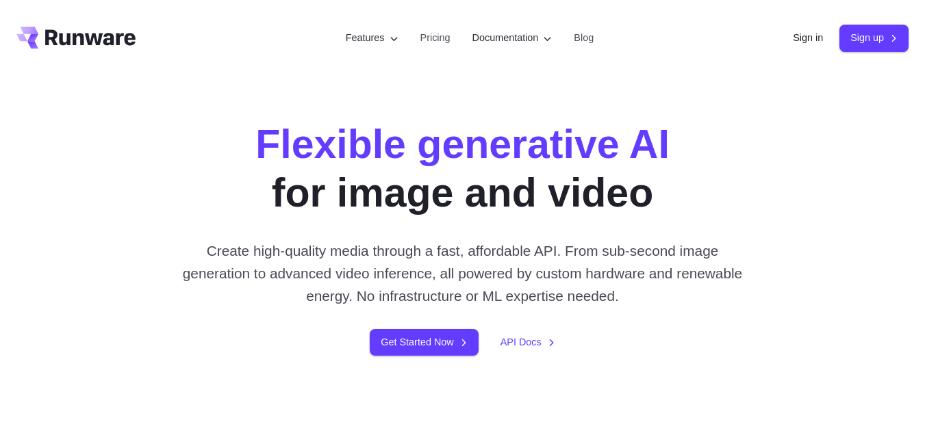  Describe the element at coordinates (435, 38) in the screenshot. I see `a: Pricing` at that location.